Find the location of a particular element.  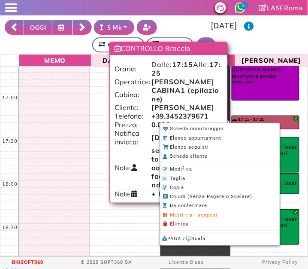

span: Scheda cliente is located at coordinates (189, 156).